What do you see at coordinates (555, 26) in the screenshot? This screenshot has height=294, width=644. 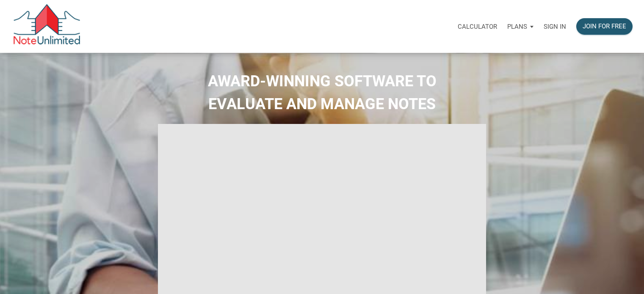 I see `a: Sign in` at bounding box center [555, 26].